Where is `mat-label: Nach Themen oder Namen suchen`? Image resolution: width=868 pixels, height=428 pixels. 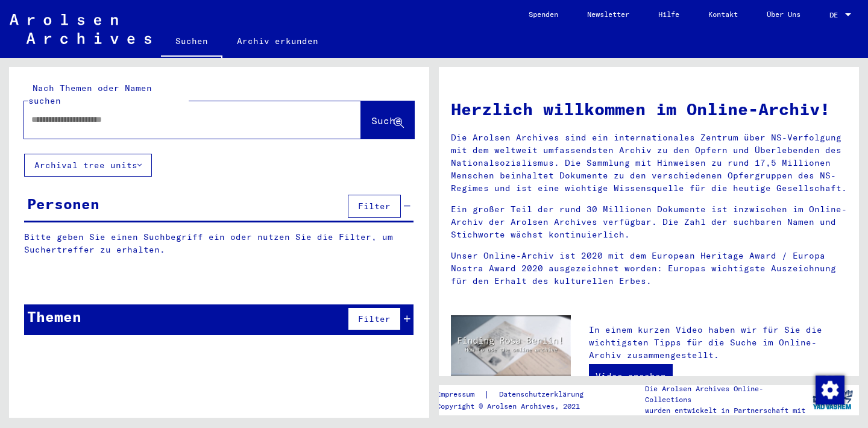 mat-label: Nach Themen oder Namen suchen is located at coordinates (90, 94).